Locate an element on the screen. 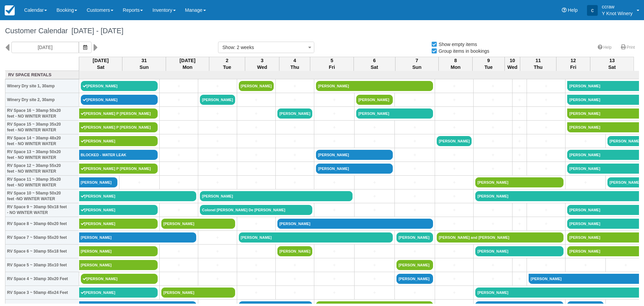  label: Group items in bookings is located at coordinates (463, 51).